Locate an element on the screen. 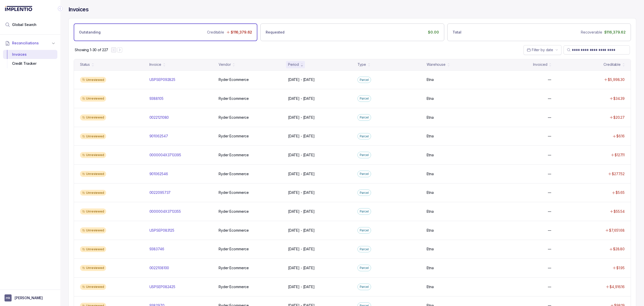  p: $55.54 is located at coordinates (619, 211).